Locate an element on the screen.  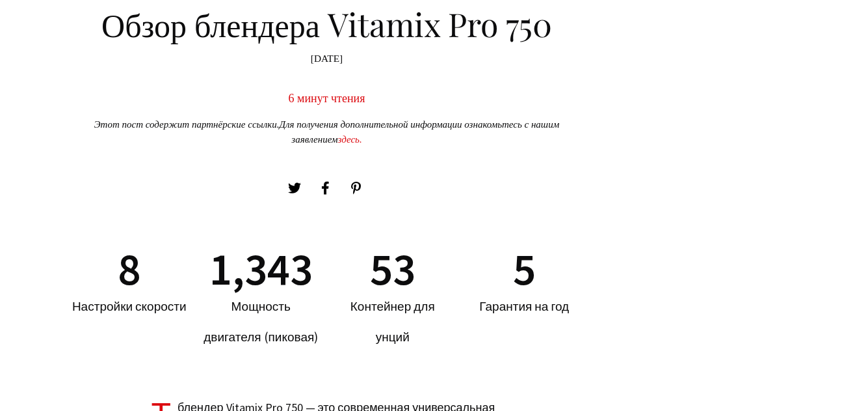
ya-tr-span: здесь. is located at coordinates (350, 139).